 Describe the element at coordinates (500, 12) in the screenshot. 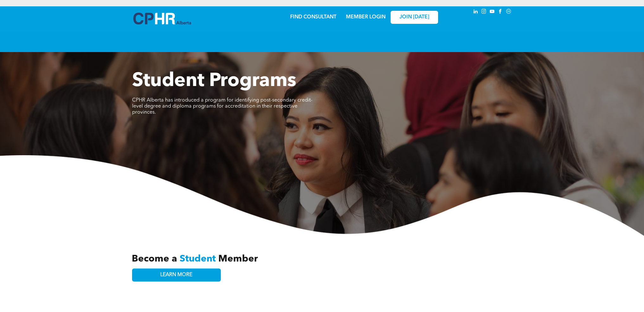

I see `a: facebook` at that location.